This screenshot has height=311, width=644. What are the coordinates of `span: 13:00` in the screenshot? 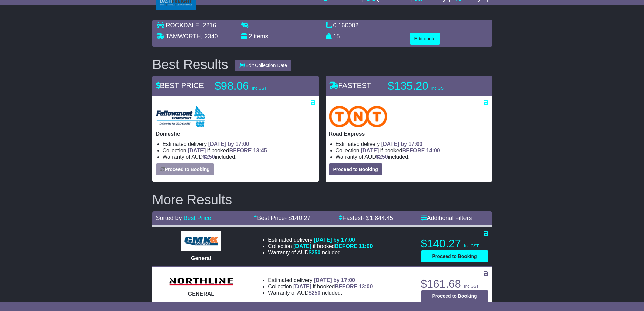 It's located at (366, 286).